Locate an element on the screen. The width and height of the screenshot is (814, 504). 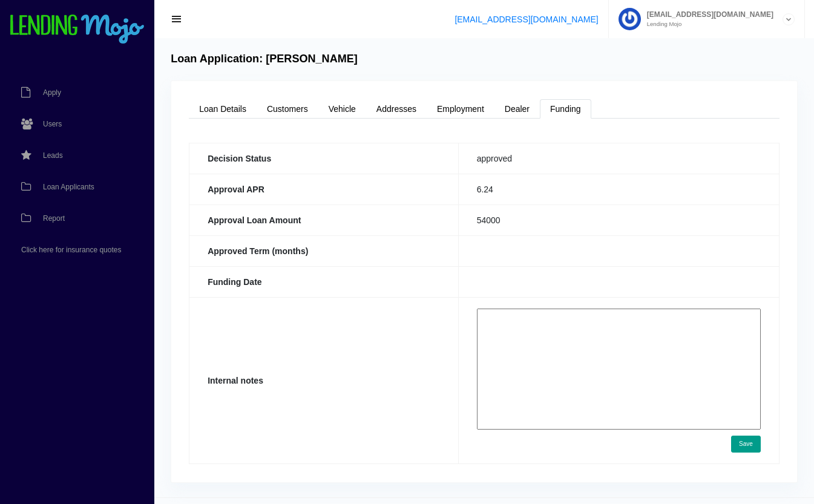
small: Lending Mojo is located at coordinates (707, 24).